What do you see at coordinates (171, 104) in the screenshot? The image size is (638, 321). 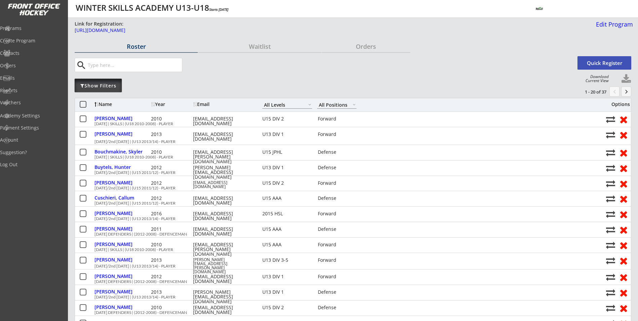 I see `div: Year` at bounding box center [171, 104].